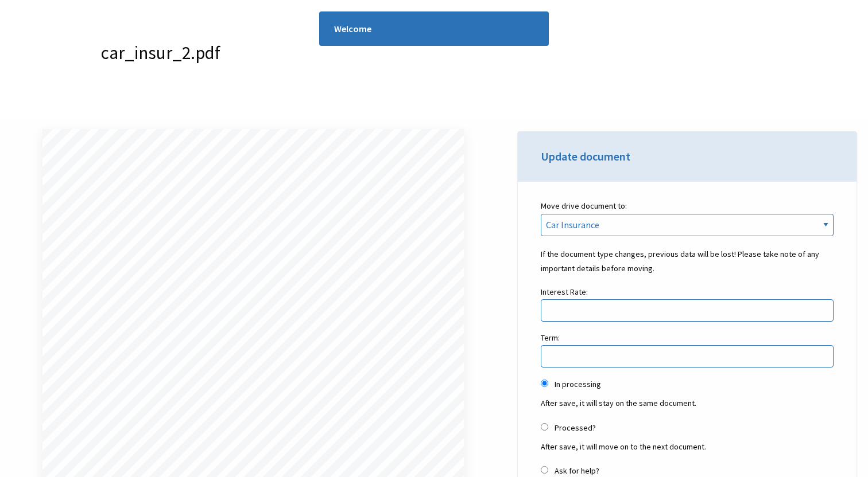 The width and height of the screenshot is (868, 477). What do you see at coordinates (687, 262) in the screenshot?
I see `label: If the document type changes, previous data will be lost! Please take note of any important detai...` at bounding box center [687, 262].